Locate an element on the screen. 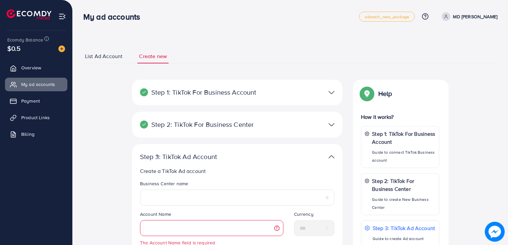  a: Product Links is located at coordinates (36, 117).